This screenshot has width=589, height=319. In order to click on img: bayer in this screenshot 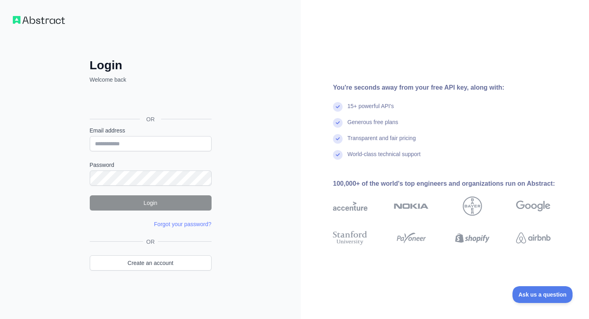, I will do `click(473, 206)`.